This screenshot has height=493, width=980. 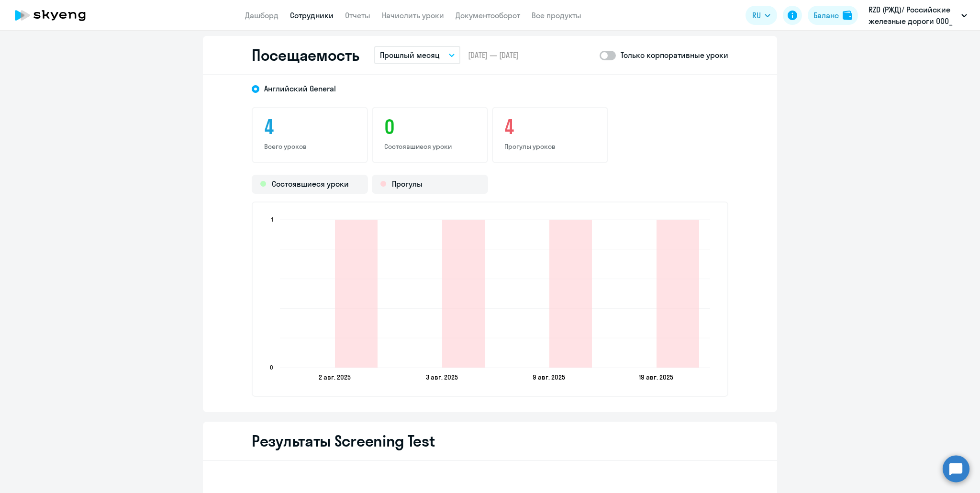 What do you see at coordinates (656, 377) in the screenshot?
I see `text: 19 авг. 2025` at bounding box center [656, 377].